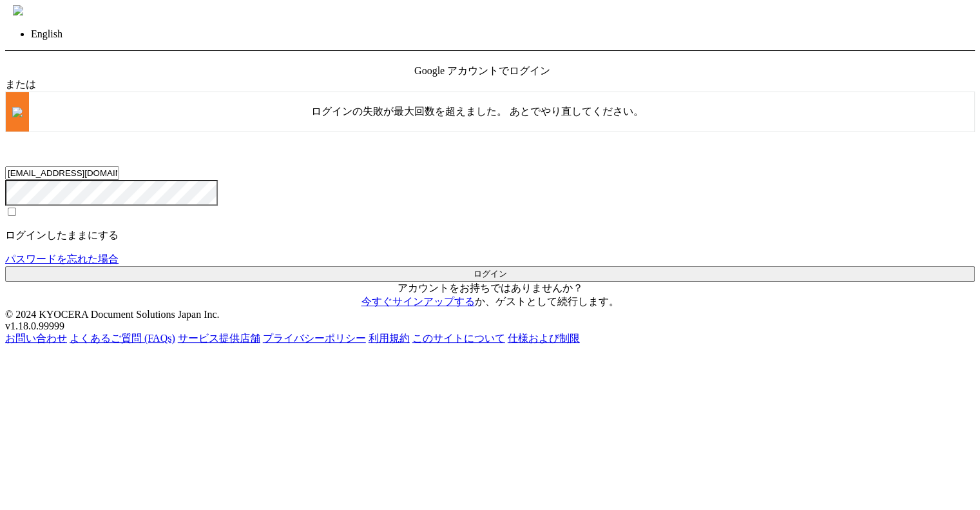 The width and height of the screenshot is (980, 510). I want to click on a: このサイトについて, so click(459, 338).